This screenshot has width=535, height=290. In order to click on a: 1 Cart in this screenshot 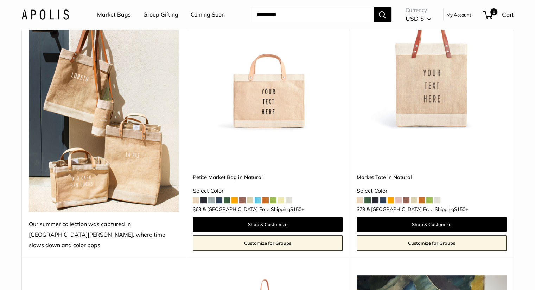, I will do `click(498, 15)`.